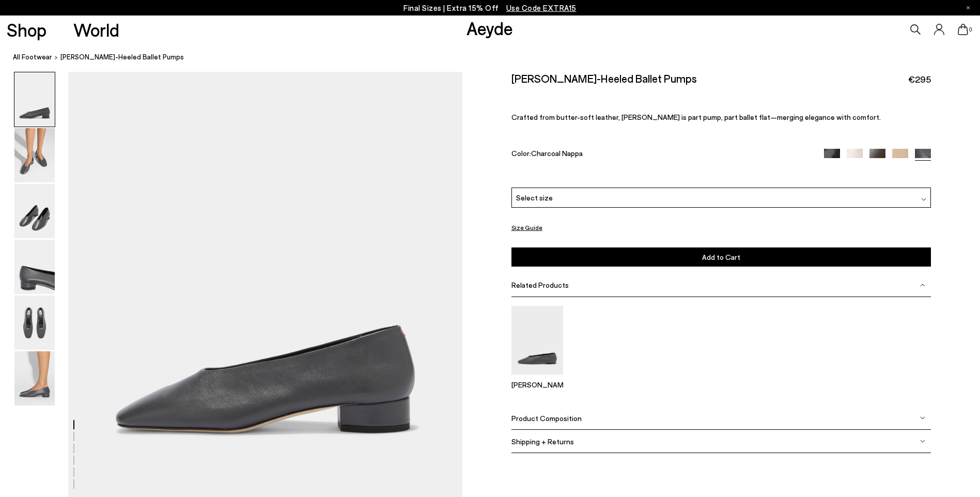 The width and height of the screenshot is (980, 497). Describe the element at coordinates (35, 266) in the screenshot. I see `img: Delia Low-Heeled Ballet Pumps - Image 4` at that location.